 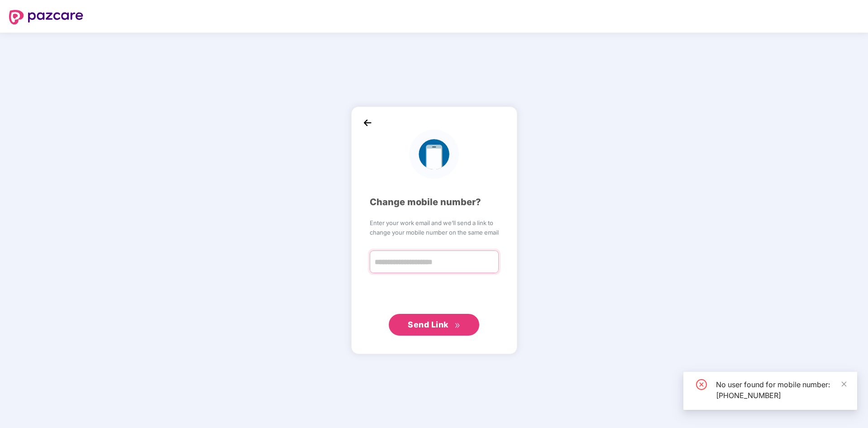 I want to click on span: Send Link, so click(x=428, y=324).